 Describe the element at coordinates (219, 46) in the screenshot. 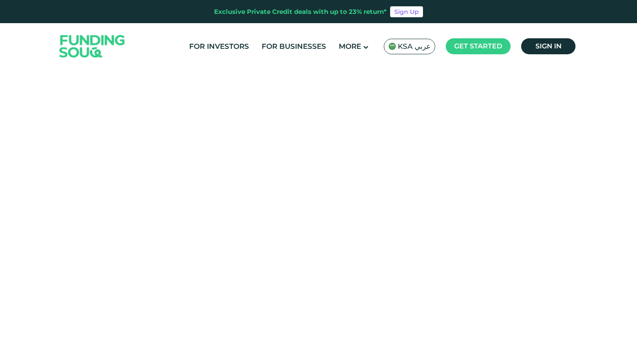

I see `a: For Investors` at that location.